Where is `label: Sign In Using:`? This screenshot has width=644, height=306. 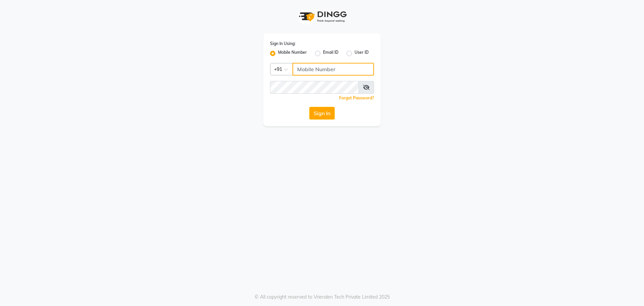
label: Sign In Using: is located at coordinates (283, 44).